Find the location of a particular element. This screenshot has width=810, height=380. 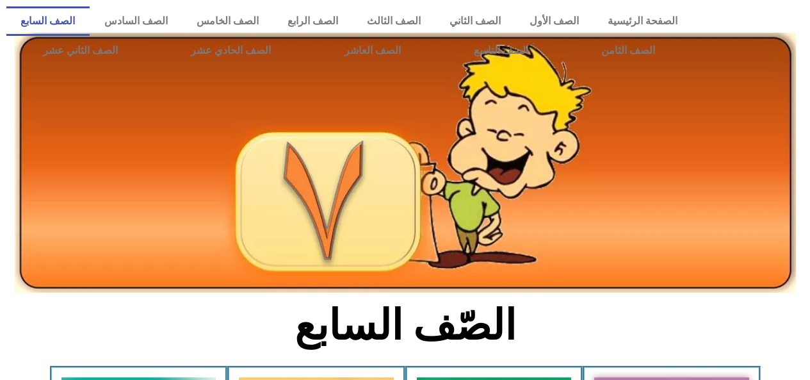

a: الصف الثالث is located at coordinates (393, 21).